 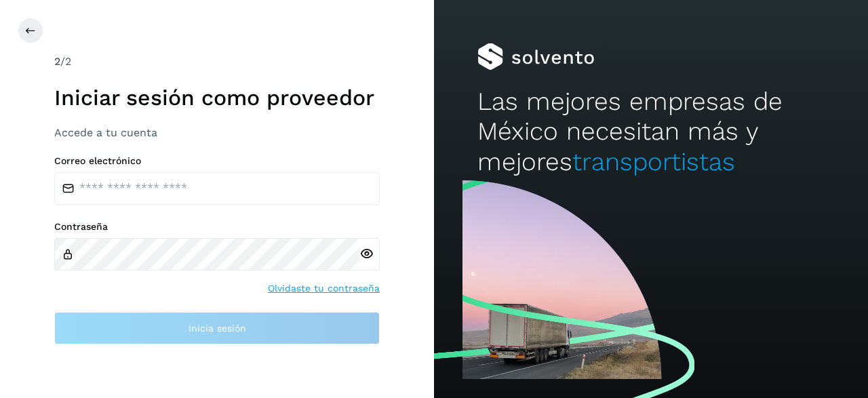 What do you see at coordinates (654, 162) in the screenshot?
I see `span: transportistas` at bounding box center [654, 162].